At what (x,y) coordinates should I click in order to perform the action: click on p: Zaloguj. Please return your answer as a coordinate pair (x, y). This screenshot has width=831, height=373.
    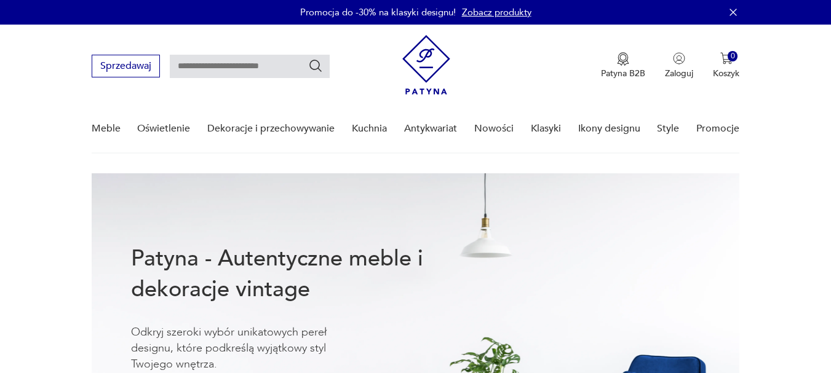
    Looking at the image, I should click on (679, 73).